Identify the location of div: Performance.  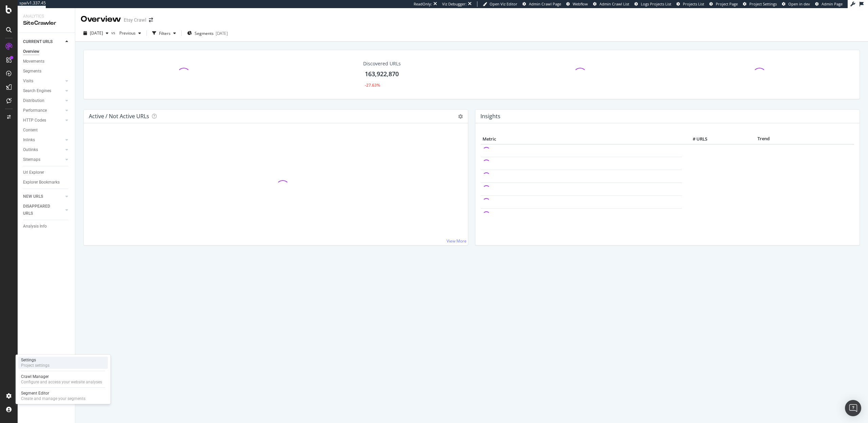
(35, 110).